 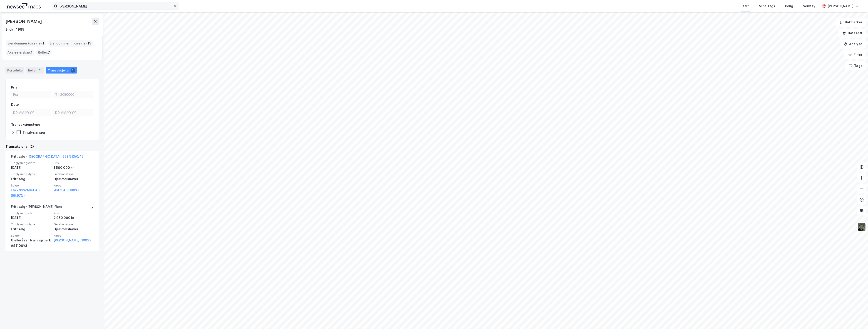 I want to click on img: 9k=, so click(x=861, y=227).